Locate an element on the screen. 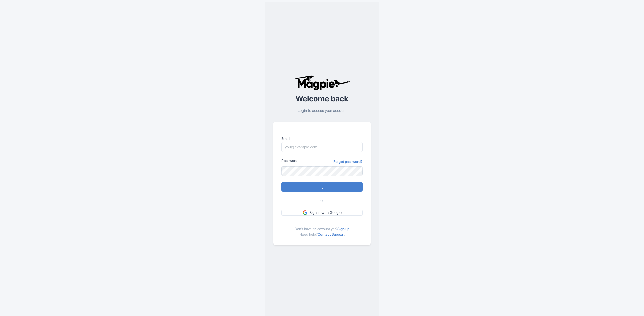 This screenshot has height=316, width=644. a: Forgot password? is located at coordinates (348, 161).